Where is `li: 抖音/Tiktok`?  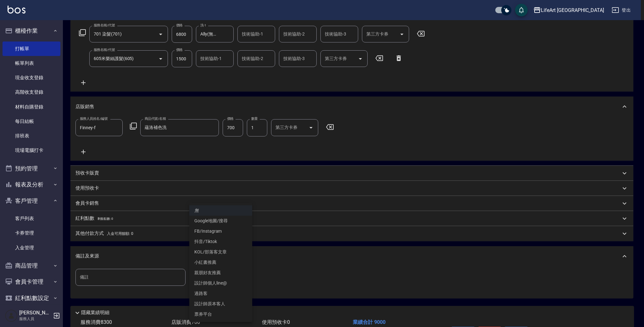
li: 抖音/Tiktok is located at coordinates (221, 242).